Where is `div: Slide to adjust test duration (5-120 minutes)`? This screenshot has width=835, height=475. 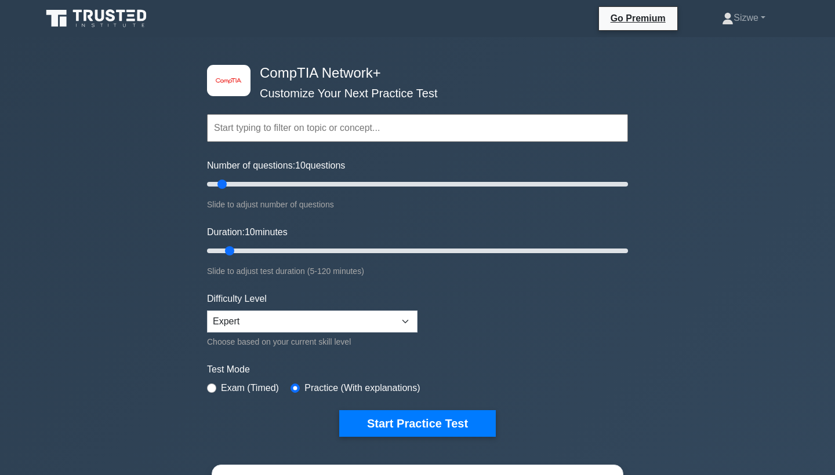 div: Slide to adjust test duration (5-120 minutes) is located at coordinates (417, 271).